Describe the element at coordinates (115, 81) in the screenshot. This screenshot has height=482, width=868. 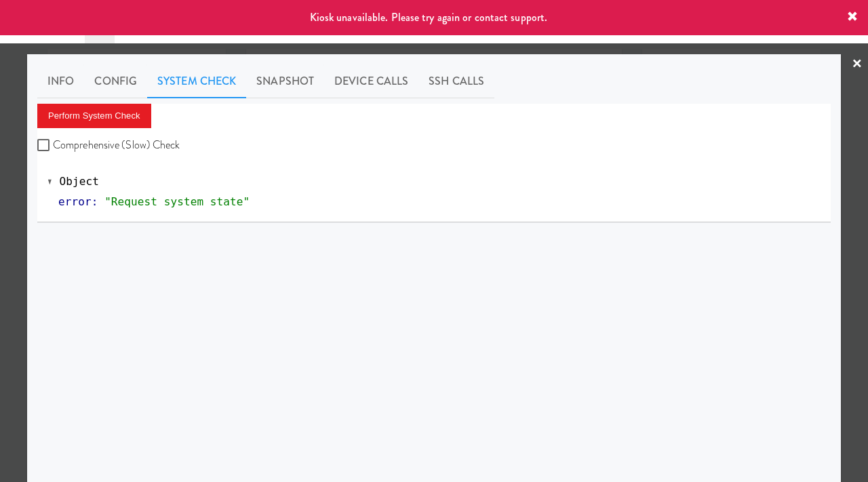
I see `a: Config` at that location.